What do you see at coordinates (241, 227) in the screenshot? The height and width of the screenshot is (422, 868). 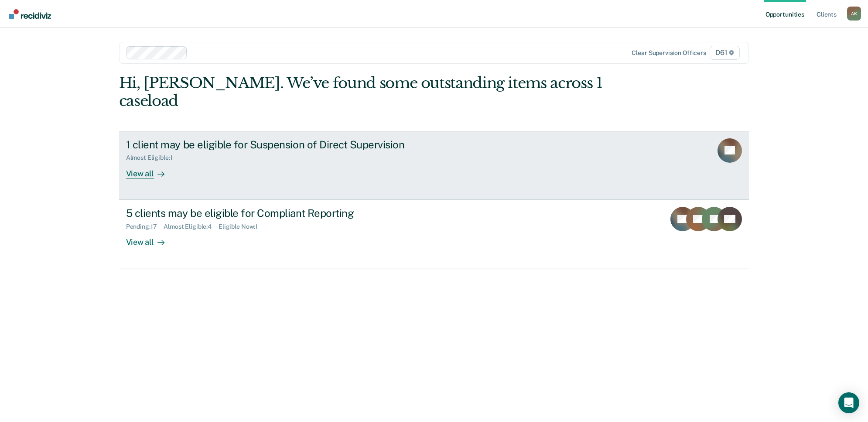 I see `div: Eligible Now : 1` at bounding box center [241, 227].